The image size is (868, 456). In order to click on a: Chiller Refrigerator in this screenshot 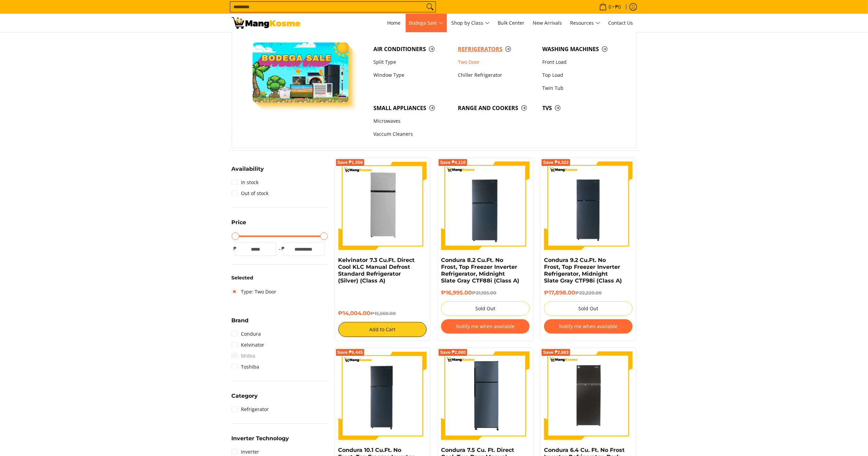, I will do `click(497, 75)`.